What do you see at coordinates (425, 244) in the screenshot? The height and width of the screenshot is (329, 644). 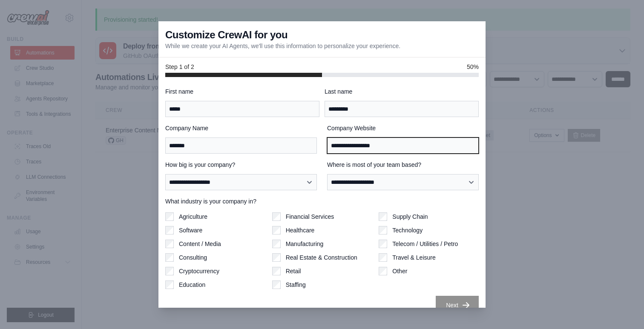 I see `label: Telecom / Utilities / Petro` at bounding box center [425, 244].